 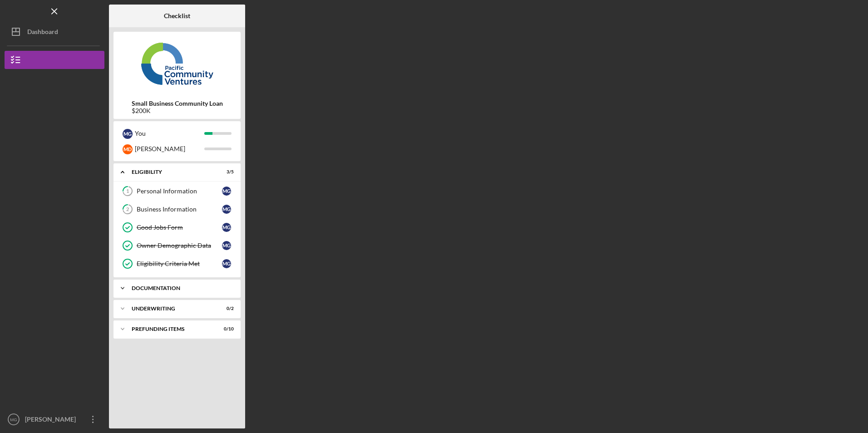 I want to click on a: 2Business InformationMG, so click(x=177, y=209).